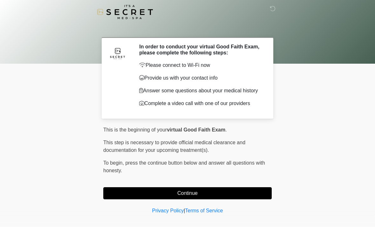 The image size is (375, 227). I want to click on span: To begin,, so click(114, 163).